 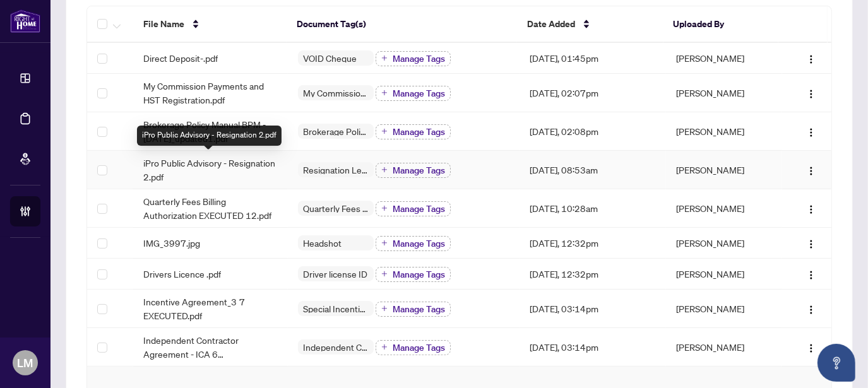 I want to click on span: iPro Public Advisory - Resignation 2.pdf, so click(x=210, y=169).